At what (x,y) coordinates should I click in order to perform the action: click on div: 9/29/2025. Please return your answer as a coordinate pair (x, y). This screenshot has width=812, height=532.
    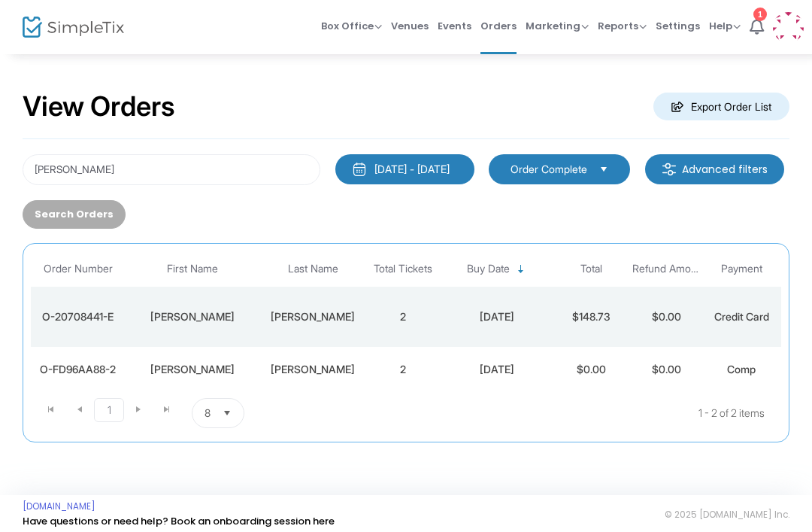
    Looking at the image, I should click on (497, 316).